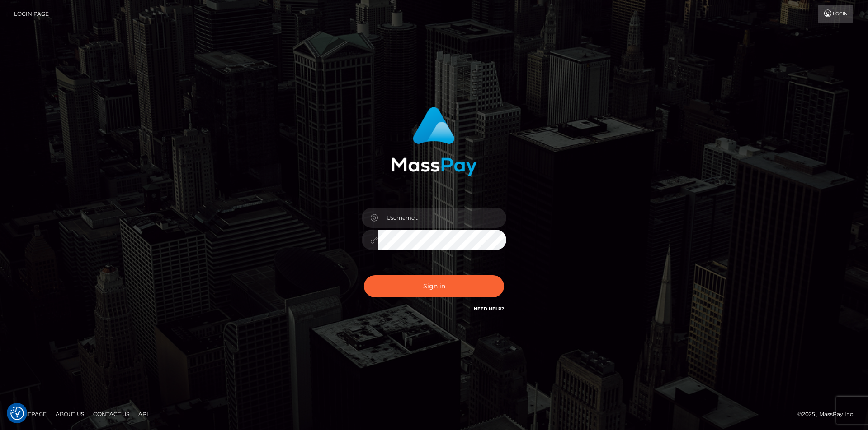 Image resolution: width=868 pixels, height=430 pixels. I want to click on a: Need Help?, so click(489, 309).